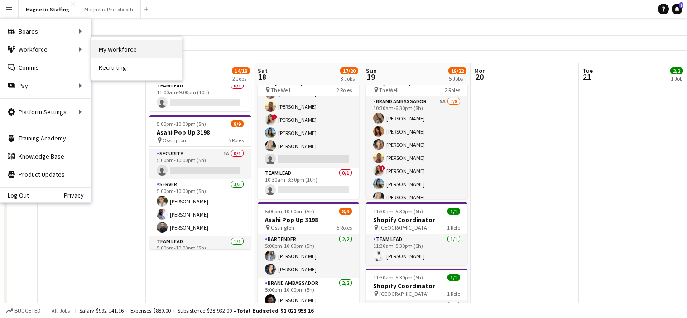  What do you see at coordinates (48, 9) in the screenshot?
I see `button: Magnetic Staffing` at bounding box center [48, 9].